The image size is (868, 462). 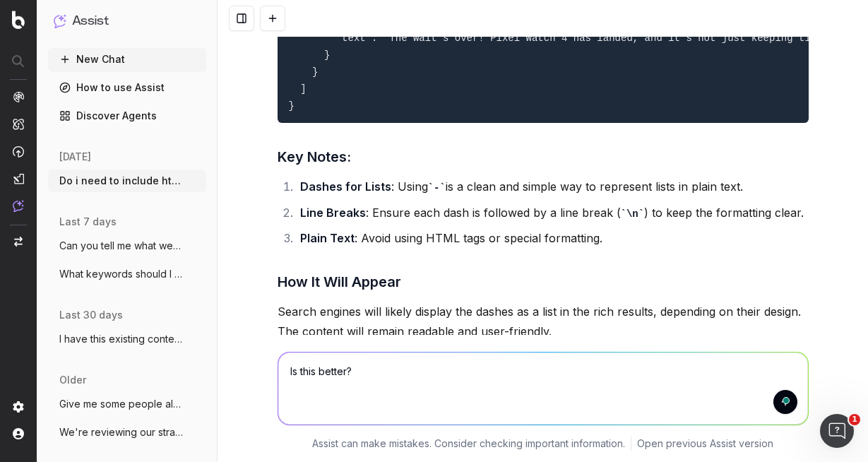 What do you see at coordinates (127, 404) in the screenshot?
I see `button: Give me some people also asked questions` at bounding box center [127, 404].